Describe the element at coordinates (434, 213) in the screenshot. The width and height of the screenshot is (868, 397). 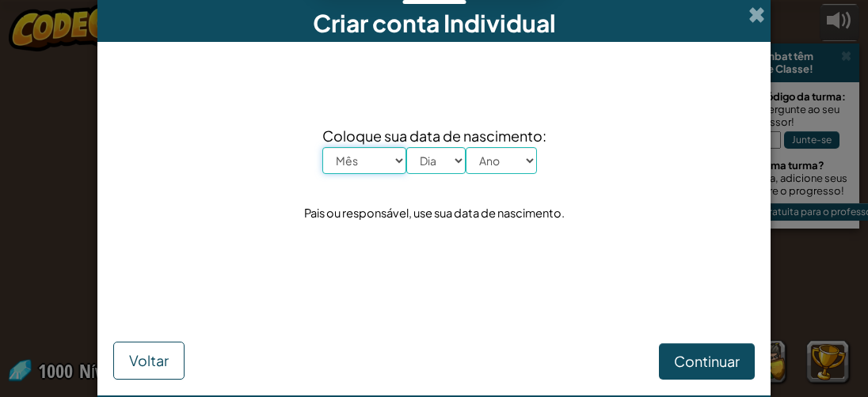
I see `div: Pais ou responsável, use sua data de nascimento.` at that location.